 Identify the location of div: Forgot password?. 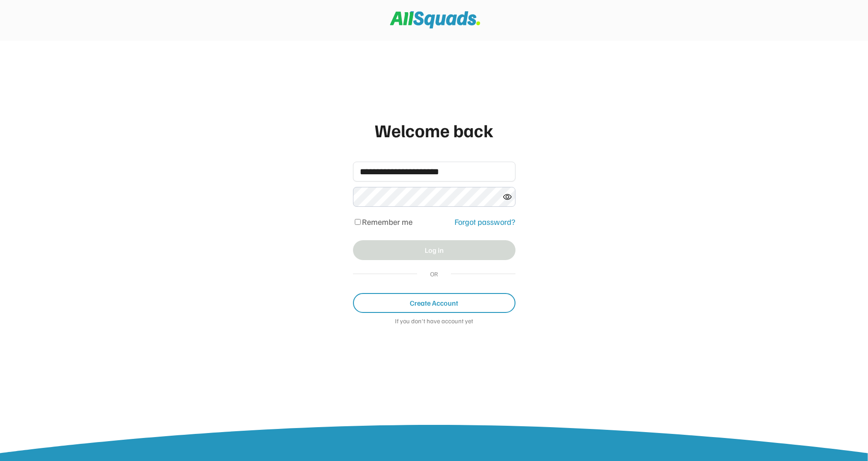
(485, 222).